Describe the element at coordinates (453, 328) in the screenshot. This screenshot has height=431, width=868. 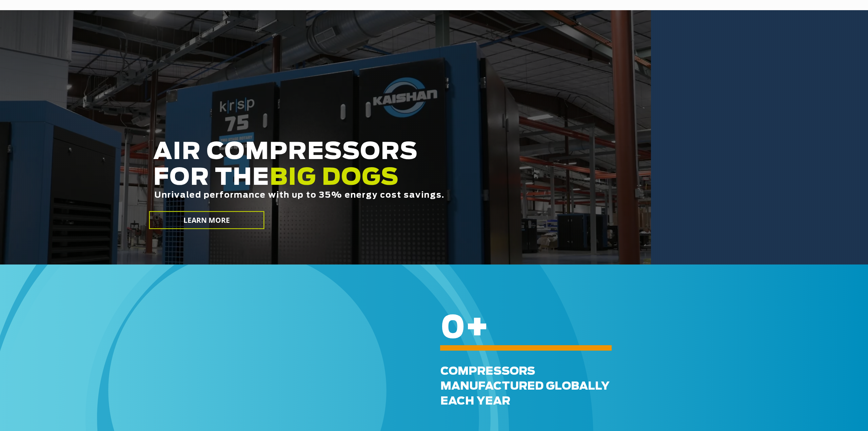
I see `span: 0` at that location.